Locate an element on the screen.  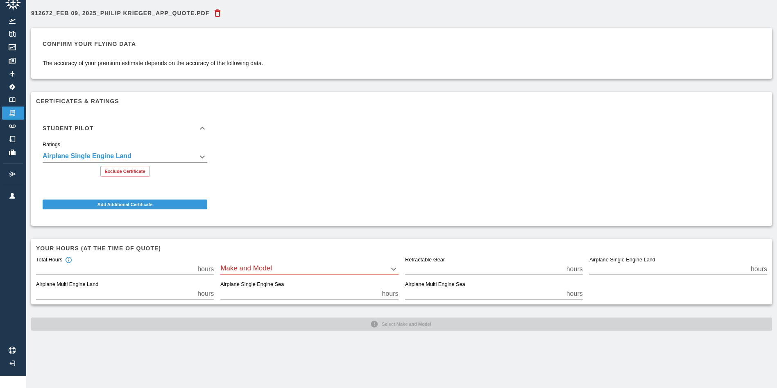
div: Total Hours is located at coordinates (54, 260).